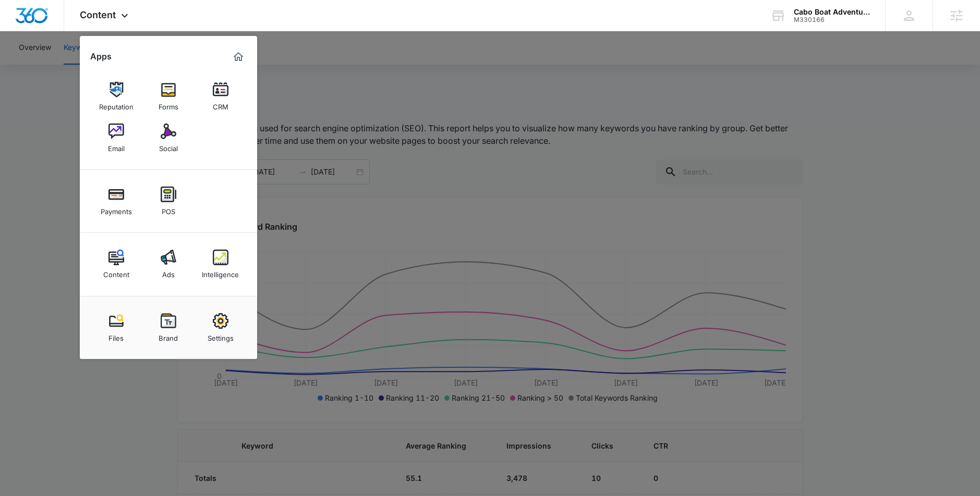 This screenshot has height=496, width=980. I want to click on a: Social, so click(168, 138).